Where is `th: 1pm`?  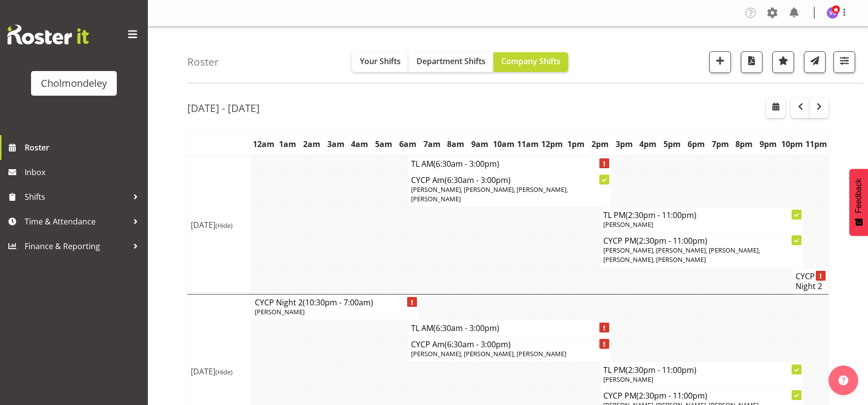 th: 1pm is located at coordinates (576, 144).